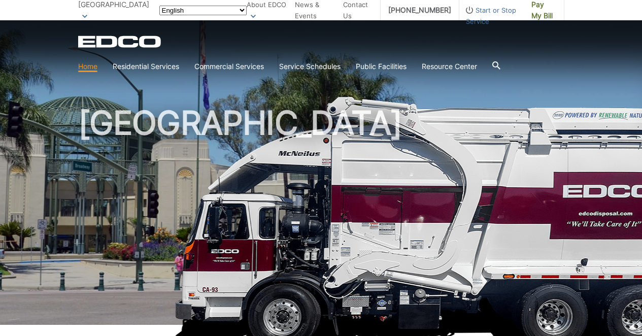 The width and height of the screenshot is (642, 336). I want to click on a: Public Facilities, so click(381, 66).